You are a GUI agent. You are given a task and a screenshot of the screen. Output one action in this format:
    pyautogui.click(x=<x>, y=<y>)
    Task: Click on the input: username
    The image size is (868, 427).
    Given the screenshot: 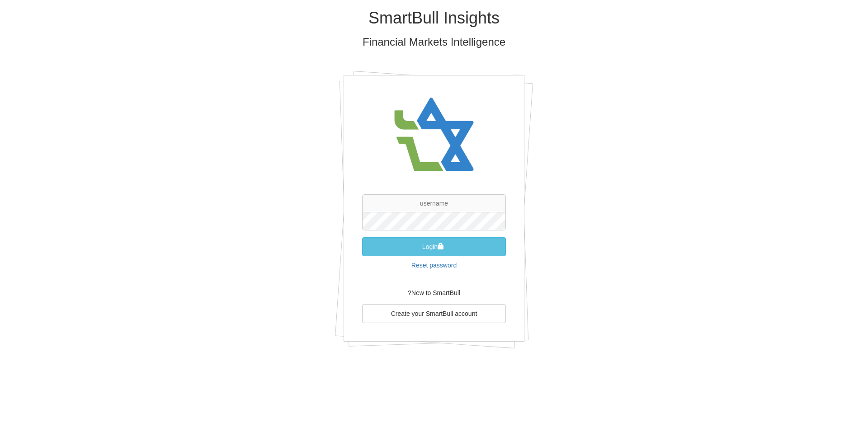 What is the action you would take?
    pyautogui.click(x=434, y=203)
    